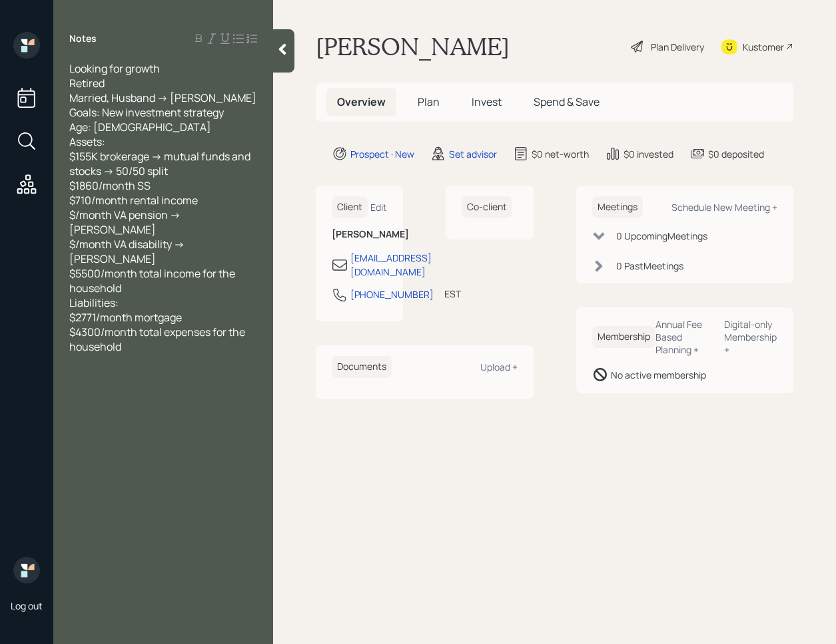  Describe the element at coordinates (623, 337) in the screenshot. I see `h6: Membership` at that location.